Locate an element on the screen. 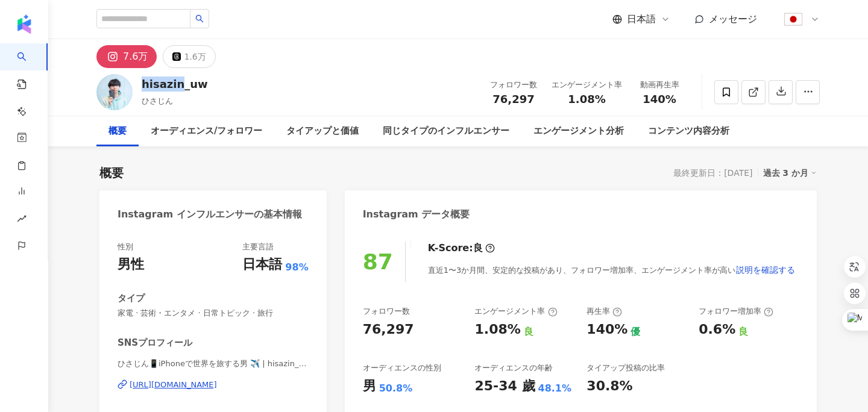 The height and width of the screenshot is (412, 868). div: 1.08% is located at coordinates (497, 329).